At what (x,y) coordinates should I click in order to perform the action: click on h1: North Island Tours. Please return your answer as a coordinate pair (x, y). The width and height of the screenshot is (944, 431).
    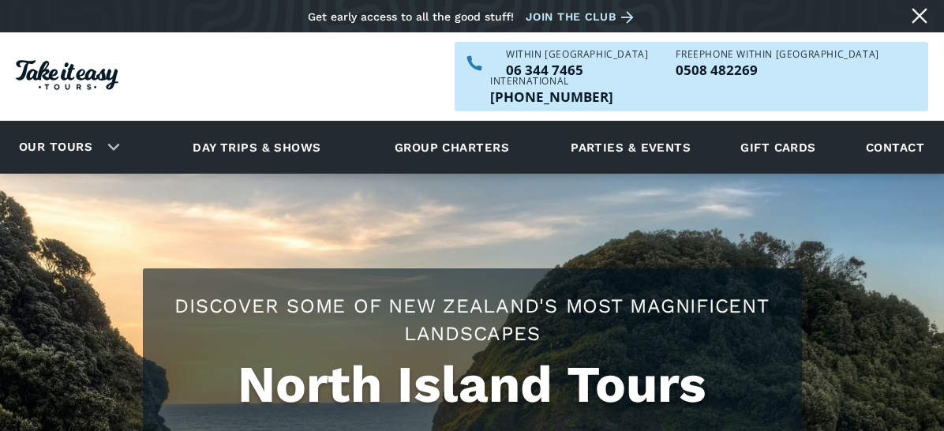
    Looking at the image, I should click on (472, 384).